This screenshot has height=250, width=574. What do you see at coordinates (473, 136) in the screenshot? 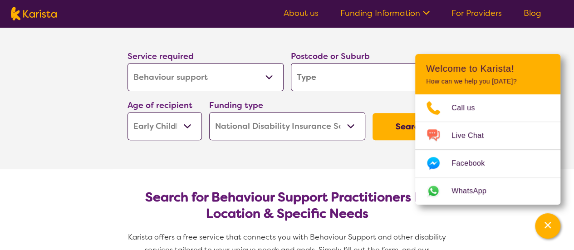
I see `span: Live Chat` at bounding box center [473, 136].